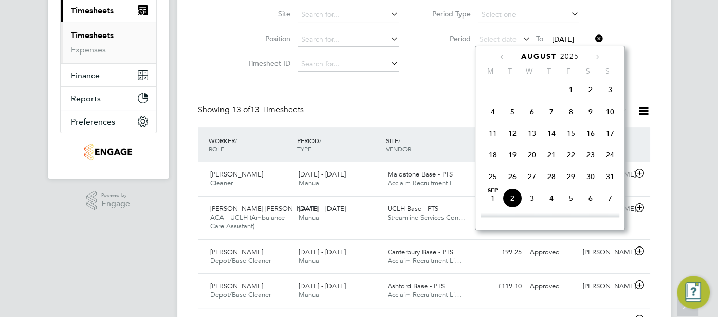 The image size is (718, 317). Describe the element at coordinates (539, 56) in the screenshot. I see `span: August` at that location.